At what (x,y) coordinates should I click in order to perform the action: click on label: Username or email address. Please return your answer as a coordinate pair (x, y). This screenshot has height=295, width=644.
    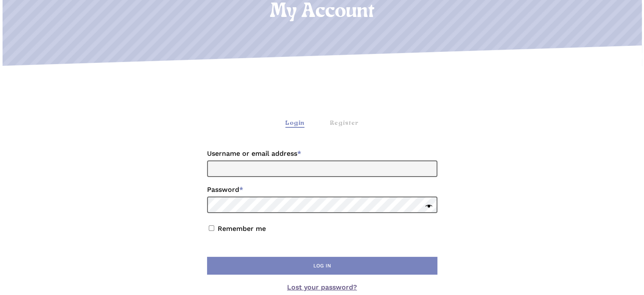
    Looking at the image, I should click on (322, 153).